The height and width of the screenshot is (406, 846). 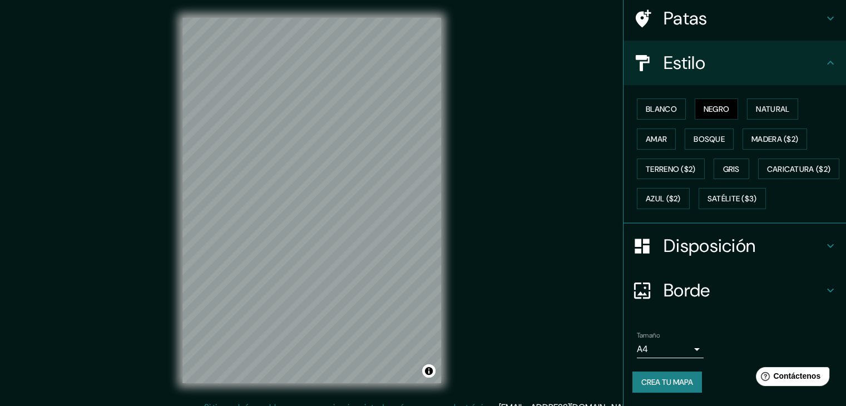 I want to click on font: Satélite ($3), so click(x=732, y=199).